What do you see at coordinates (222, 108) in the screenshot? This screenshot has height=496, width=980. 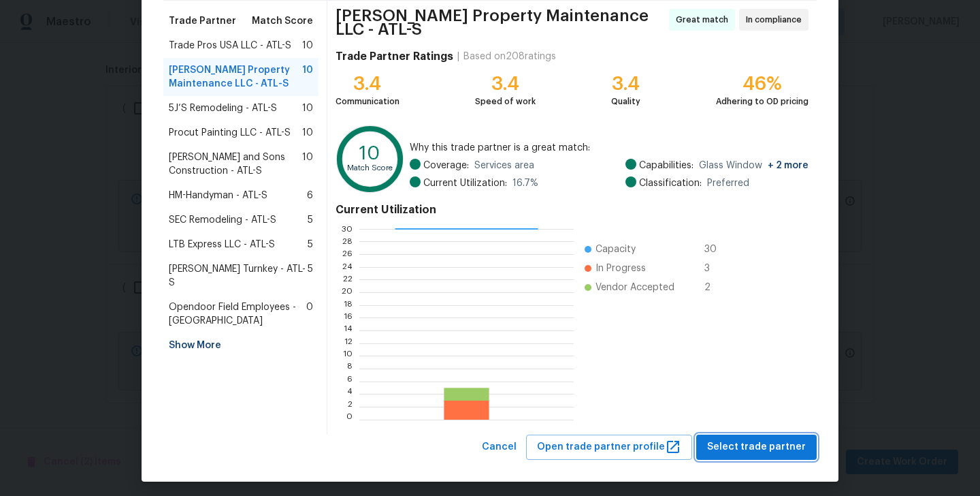 I see `span: 5J’S Remodeling - ATL-S` at bounding box center [222, 108].